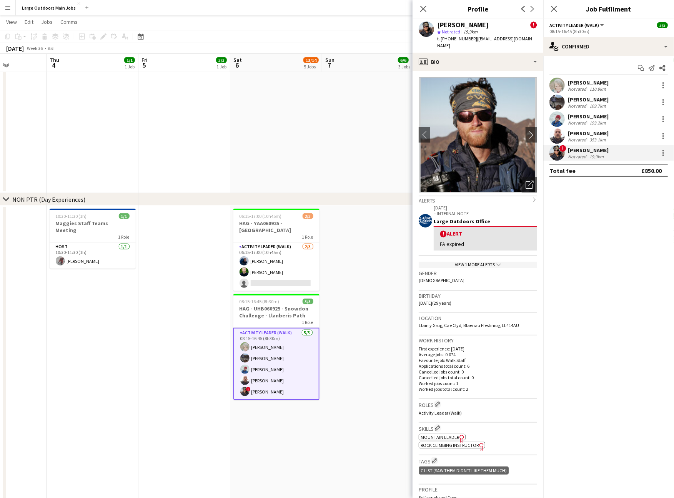  Describe the element at coordinates (440, 437) in the screenshot. I see `span: Mountain Leader` at that location.